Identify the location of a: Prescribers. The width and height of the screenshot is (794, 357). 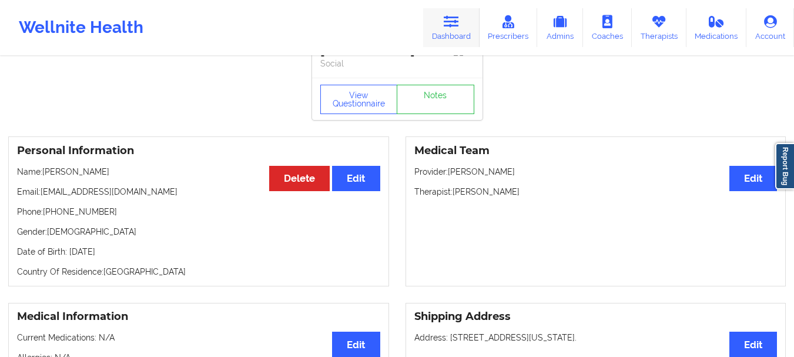
(509, 28).